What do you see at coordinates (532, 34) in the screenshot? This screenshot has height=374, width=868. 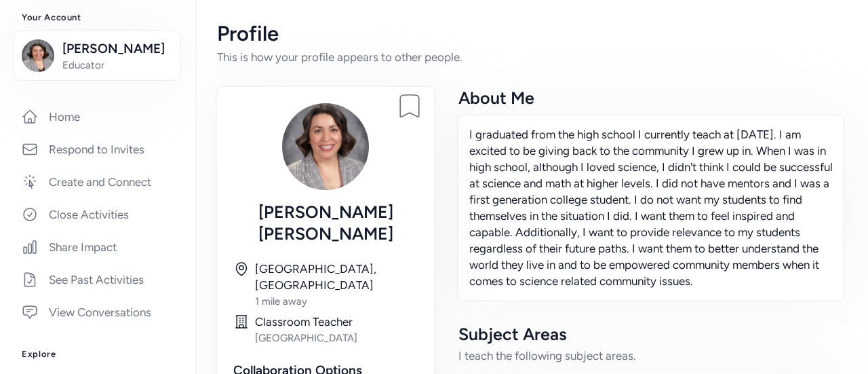 I see `div: Profile` at bounding box center [532, 34].